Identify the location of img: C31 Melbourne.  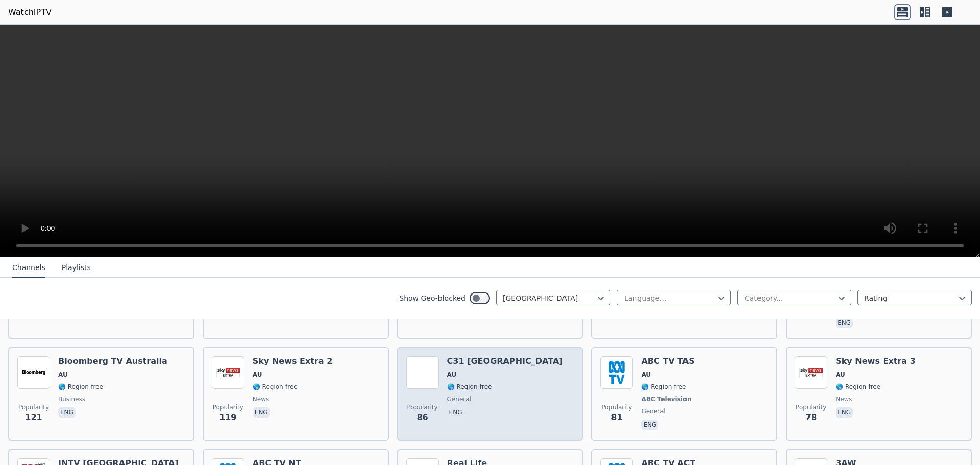
(423, 373).